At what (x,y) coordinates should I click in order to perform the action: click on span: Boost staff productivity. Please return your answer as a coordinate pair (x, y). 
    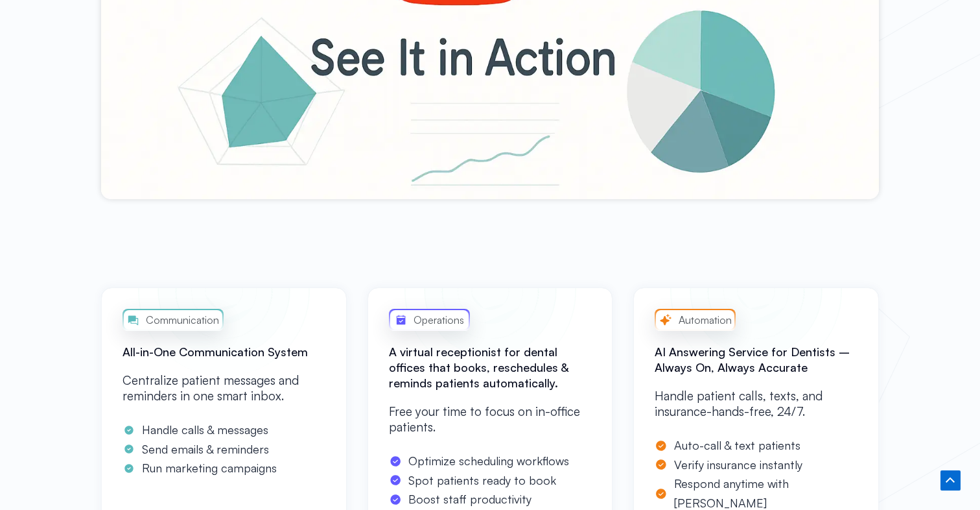
    Looking at the image, I should click on (468, 499).